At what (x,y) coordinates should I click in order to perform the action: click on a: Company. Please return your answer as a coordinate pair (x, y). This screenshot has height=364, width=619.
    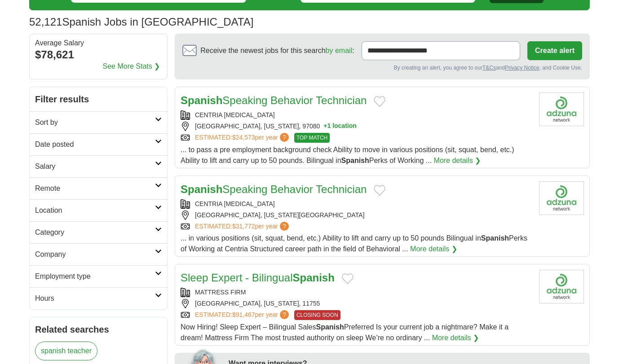
    Looking at the image, I should click on (99, 254).